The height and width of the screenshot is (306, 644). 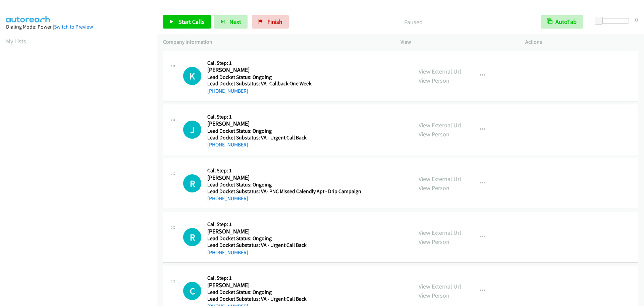 I want to click on a: Start Calls, so click(x=187, y=22).